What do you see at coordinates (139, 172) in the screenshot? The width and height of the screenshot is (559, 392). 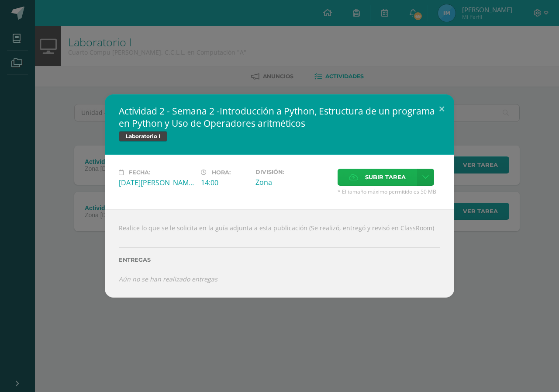 I see `span: Fecha:` at bounding box center [139, 172].